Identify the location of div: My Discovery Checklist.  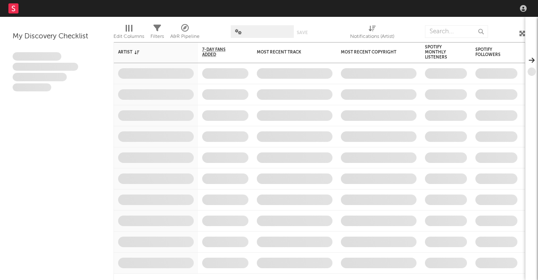
(57, 37).